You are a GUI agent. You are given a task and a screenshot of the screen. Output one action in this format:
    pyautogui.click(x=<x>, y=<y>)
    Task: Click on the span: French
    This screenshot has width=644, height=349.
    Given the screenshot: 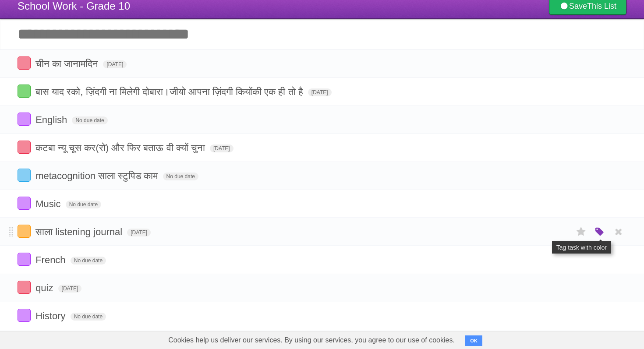 What is the action you would take?
    pyautogui.click(x=51, y=260)
    